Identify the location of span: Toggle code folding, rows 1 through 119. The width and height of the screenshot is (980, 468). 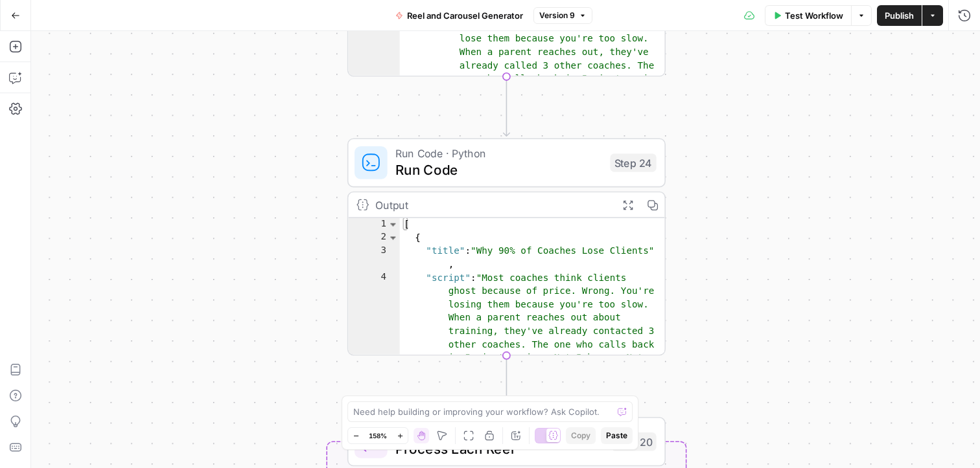
(393, 225).